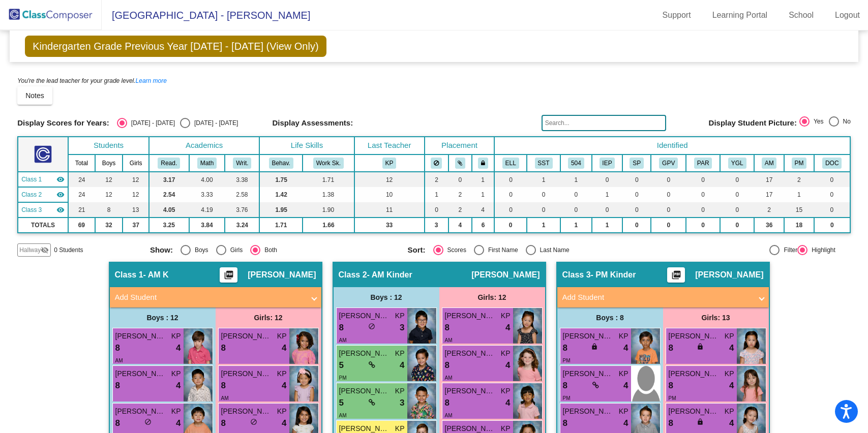 This screenshot has width=868, height=433. I want to click on button: AM, so click(769, 163).